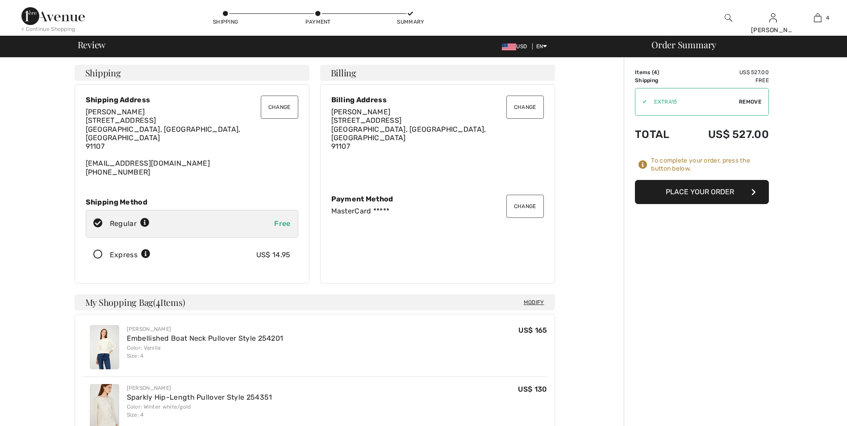  I want to click on a: 4, so click(817, 18).